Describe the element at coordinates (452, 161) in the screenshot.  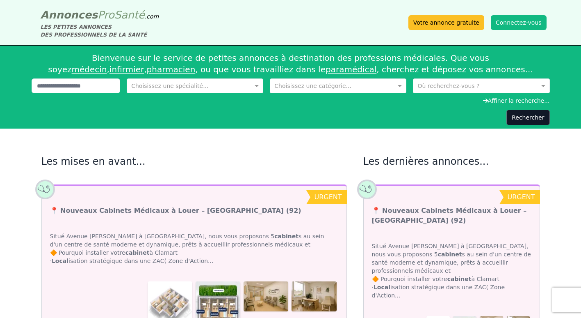
I see `h2: Les dernières annonces...` at that location.